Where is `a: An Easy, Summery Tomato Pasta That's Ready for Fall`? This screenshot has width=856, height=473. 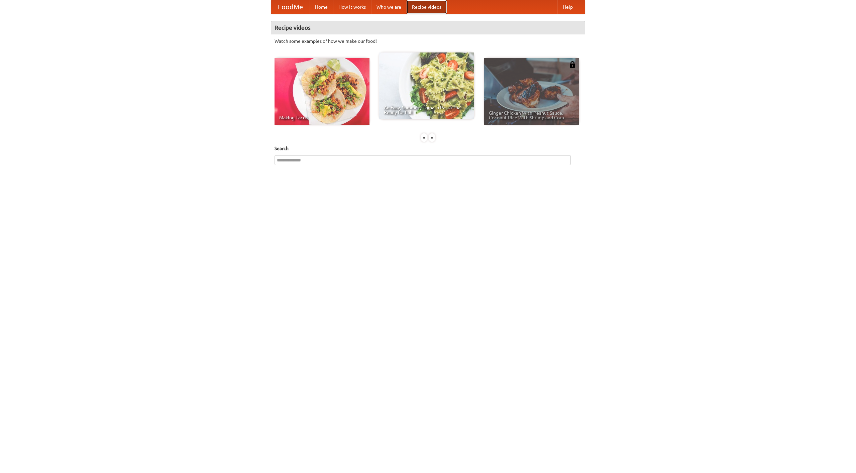 a: An Easy, Summery Tomato Pasta That's Ready for Fall is located at coordinates (427, 86).